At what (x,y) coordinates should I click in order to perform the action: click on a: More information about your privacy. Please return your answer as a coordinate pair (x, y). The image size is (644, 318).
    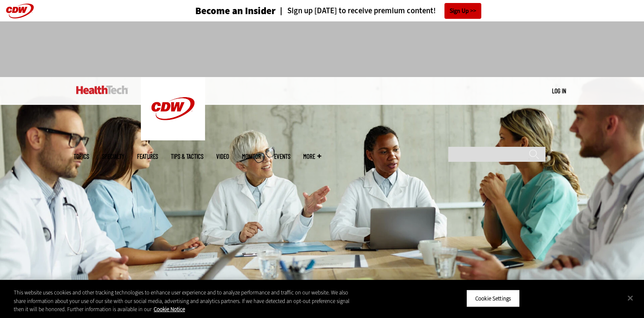
    Looking at the image, I should click on (169, 309).